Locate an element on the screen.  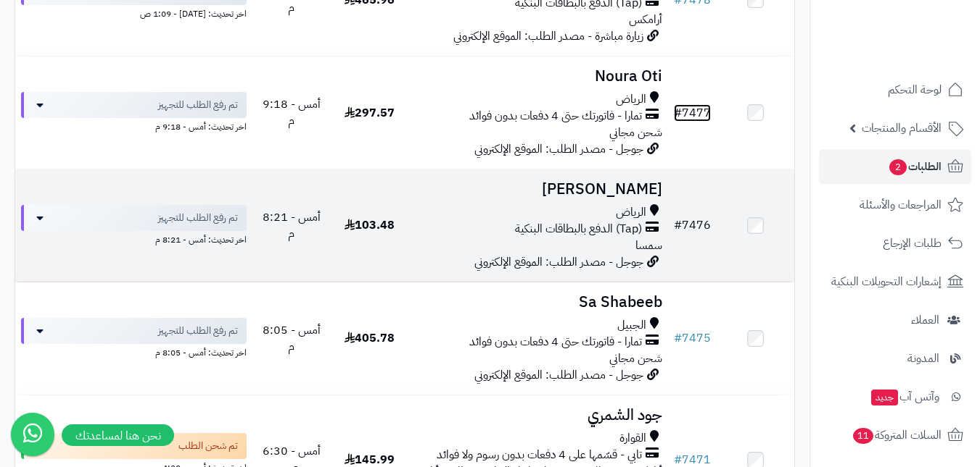
span: 2 is located at coordinates (897, 168).